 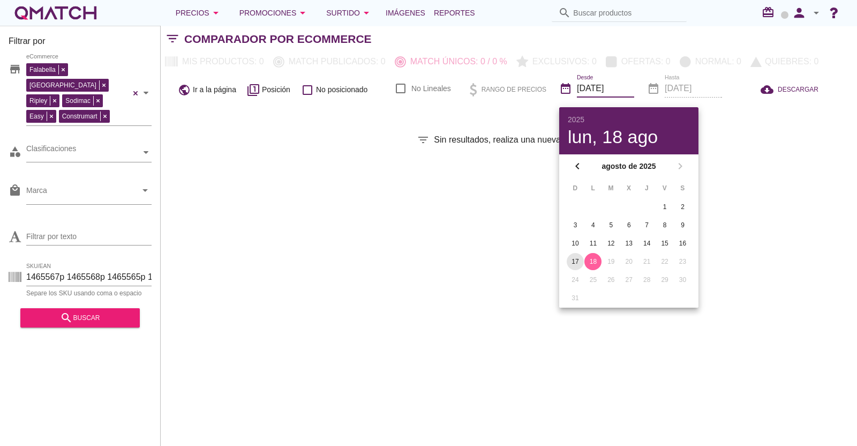 What do you see at coordinates (136, 93) in the screenshot?
I see `div: Clear all` at bounding box center [136, 93].